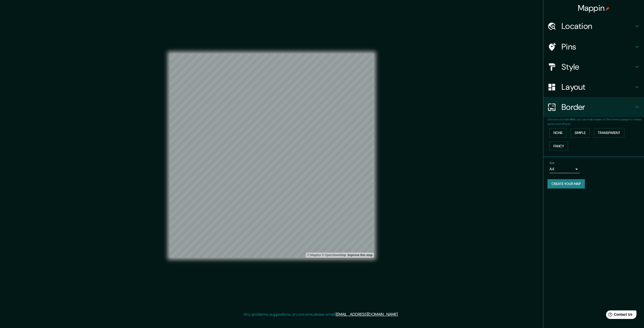 The width and height of the screenshot is (644, 328). What do you see at coordinates (598, 67) in the screenshot?
I see `h4: Style` at bounding box center [598, 67].